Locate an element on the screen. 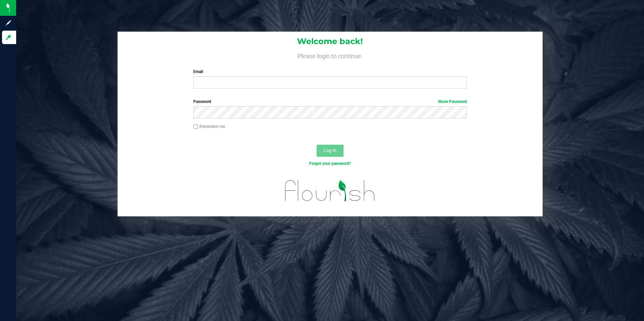 The width and height of the screenshot is (644, 321). img: flourish_logo.svg is located at coordinates (330, 191).